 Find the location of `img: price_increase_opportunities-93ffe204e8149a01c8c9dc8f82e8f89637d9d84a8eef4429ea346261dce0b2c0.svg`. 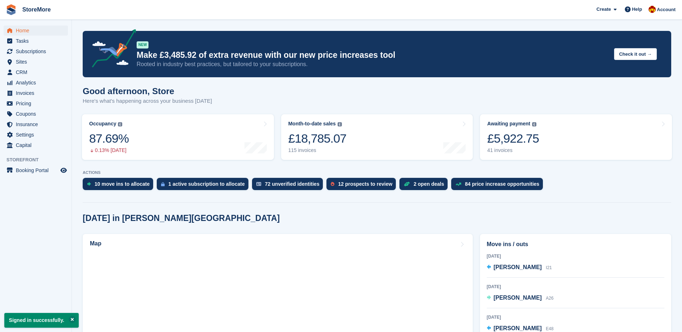

img: price_increase_opportunities-93ffe204e8149a01c8c9dc8f82e8f89637d9d84a8eef4429ea346261dce0b2c0.svg is located at coordinates (458, 184).